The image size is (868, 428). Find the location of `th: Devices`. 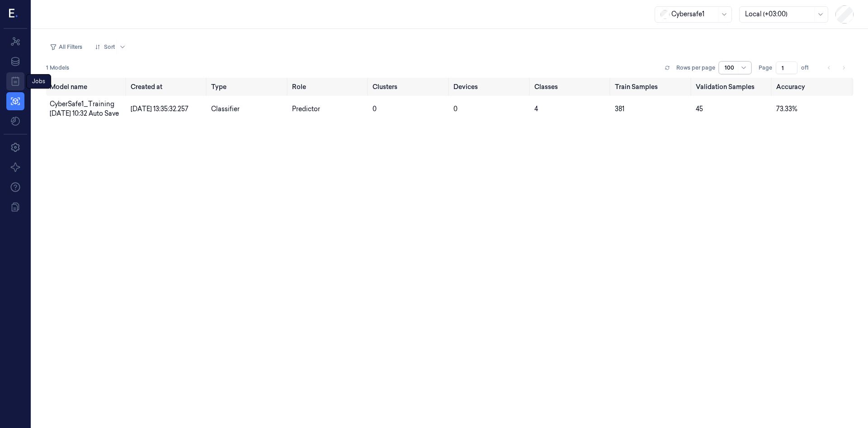

th: Devices is located at coordinates (490, 87).